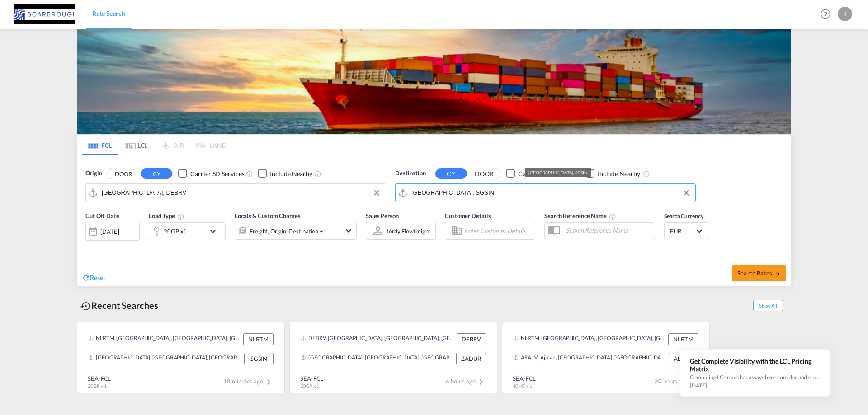 This screenshot has height=415, width=868. I want to click on div: AEAJM, Ajman, United Arab Emirates, Middle East, Middle East, so click(589, 359).